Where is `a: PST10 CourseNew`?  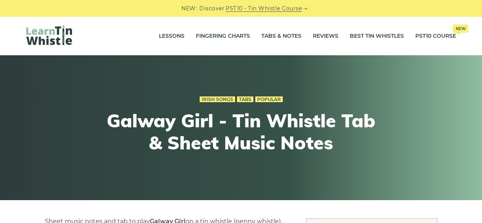
a: PST10 CourseNew is located at coordinates (435, 36).